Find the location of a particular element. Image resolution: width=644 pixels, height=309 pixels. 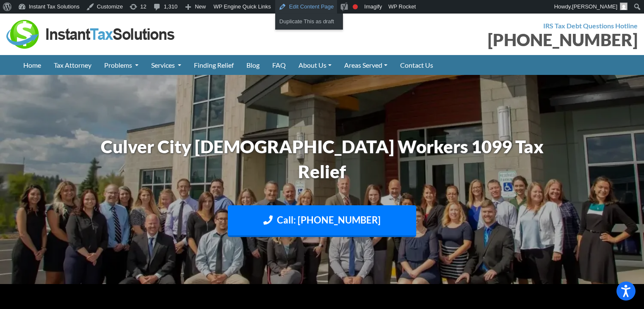

a: Tax Attorney is located at coordinates (72, 65).